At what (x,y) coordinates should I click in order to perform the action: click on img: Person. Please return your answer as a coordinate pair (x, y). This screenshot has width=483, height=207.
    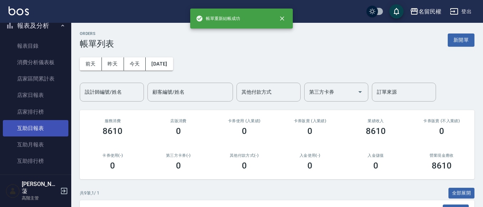
    Looking at the image, I should click on (13, 191).